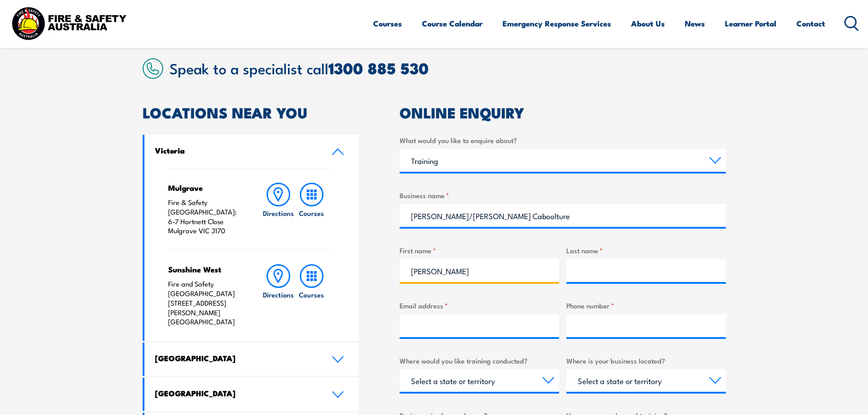 Image resolution: width=868 pixels, height=415 pixels. What do you see at coordinates (563, 140) in the screenshot?
I see `label: What would you like to enquire about?` at bounding box center [563, 140].